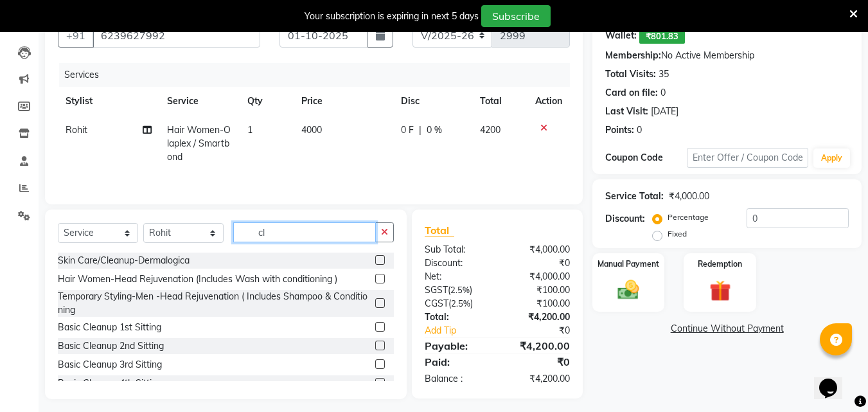 The image size is (868, 412). I want to click on img: _cash.svg, so click(628, 290).